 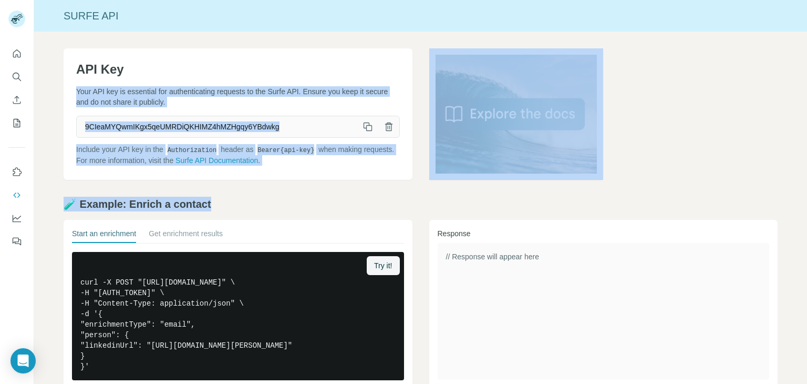 I want to click on span: 9CIeaMYQwmIKgx5qeUMRDiQKHIMZ4hMZHgqy6YBdwkg, so click(x=217, y=127).